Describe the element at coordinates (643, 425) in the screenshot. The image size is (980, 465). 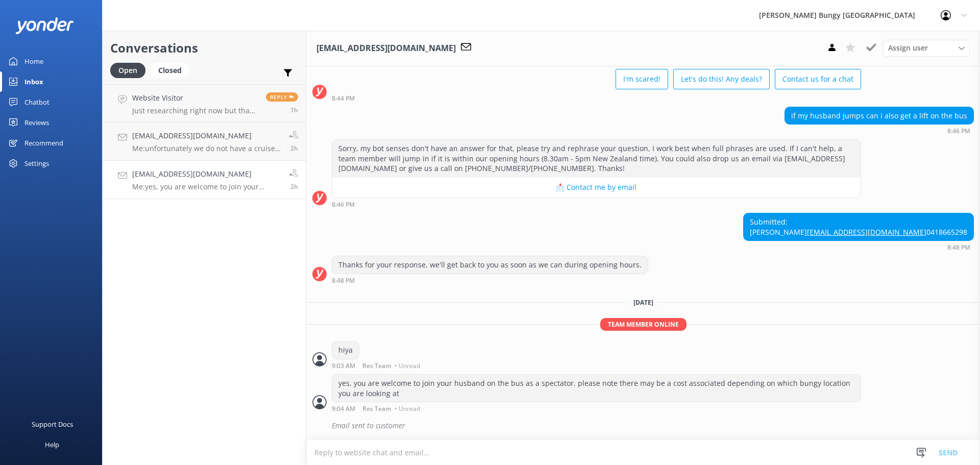
I see `div: 2025-09-01T21:07:21.900` at that location.